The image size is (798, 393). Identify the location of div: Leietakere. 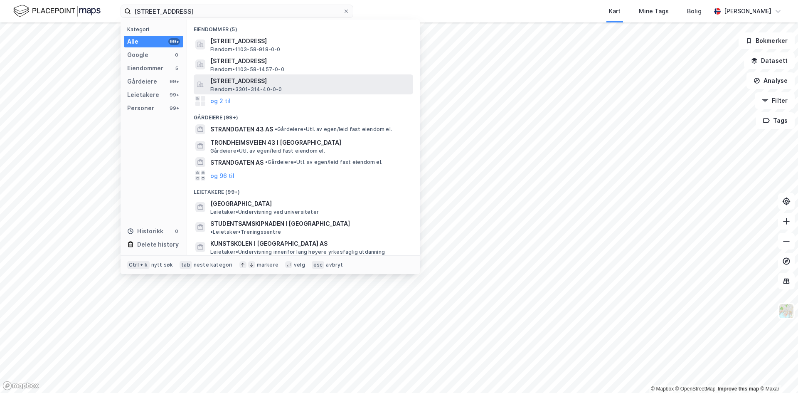
(143, 95).